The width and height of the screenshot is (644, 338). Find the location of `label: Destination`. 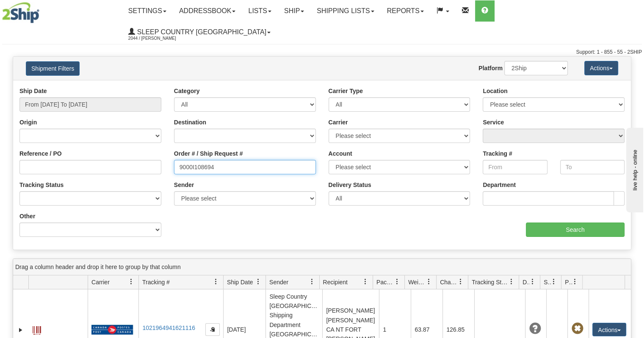

label: Destination is located at coordinates (190, 122).